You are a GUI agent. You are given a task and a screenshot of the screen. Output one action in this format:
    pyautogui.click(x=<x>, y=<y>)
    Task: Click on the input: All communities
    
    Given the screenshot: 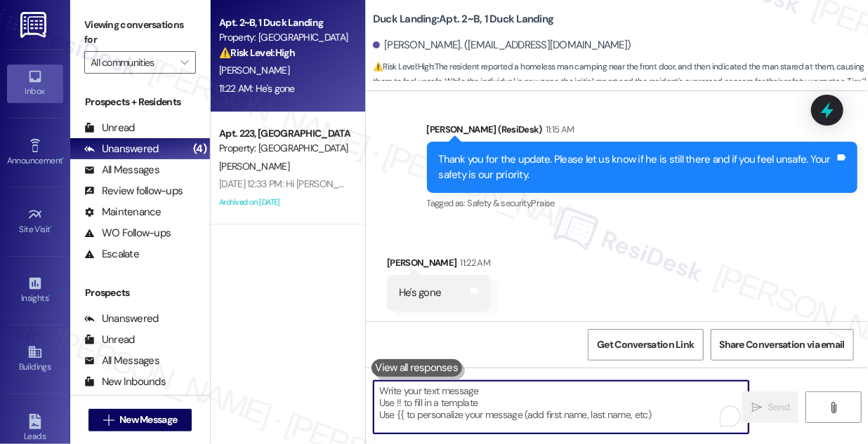 What is the action you would take?
    pyautogui.click(x=132, y=63)
    